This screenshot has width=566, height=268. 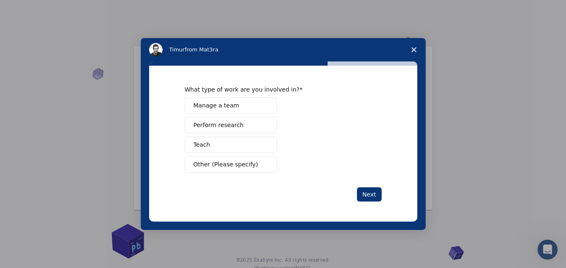 What do you see at coordinates (369, 195) in the screenshot?
I see `button: Next` at bounding box center [369, 195].